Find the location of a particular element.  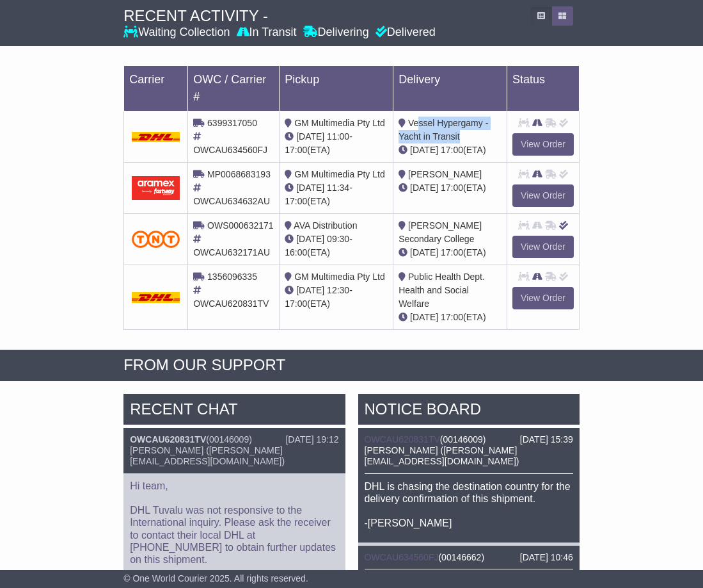

img: TNT_Domestic.png is located at coordinates (155, 239).